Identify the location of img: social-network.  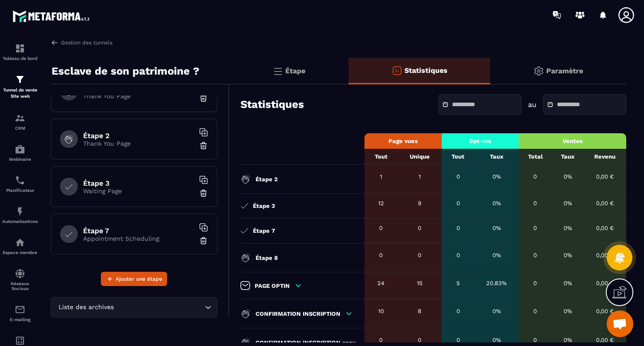
(20, 274).